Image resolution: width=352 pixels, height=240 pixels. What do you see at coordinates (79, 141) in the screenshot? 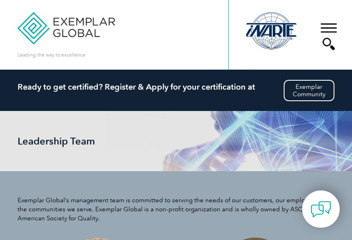
I see `h1: Leadership Team` at bounding box center [79, 141].